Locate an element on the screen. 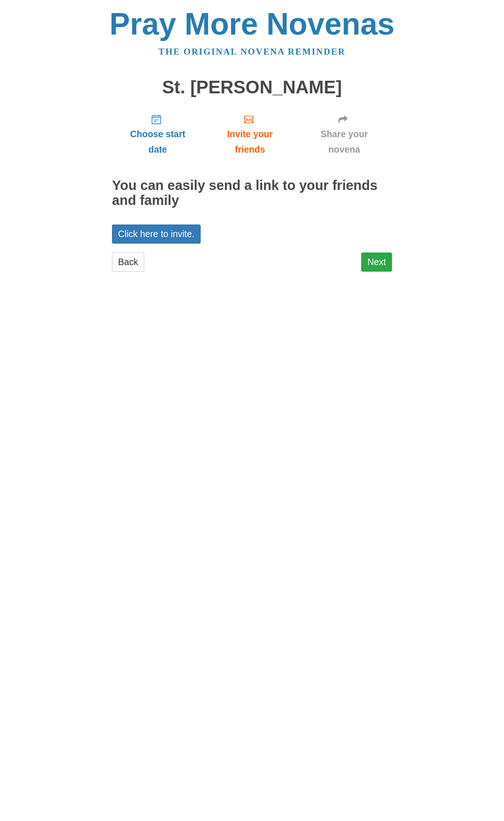 Image resolution: width=504 pixels, height=821 pixels. span: Share your novena is located at coordinates (344, 142).